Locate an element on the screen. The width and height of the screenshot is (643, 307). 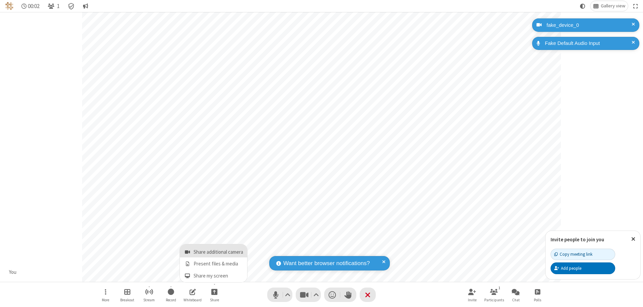
img: QA Selenium DO NOT DELETE OR CHANGE is located at coordinates (9, 6).